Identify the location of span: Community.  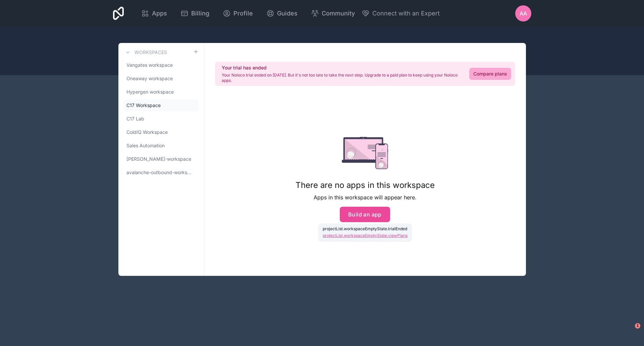
(338, 14).